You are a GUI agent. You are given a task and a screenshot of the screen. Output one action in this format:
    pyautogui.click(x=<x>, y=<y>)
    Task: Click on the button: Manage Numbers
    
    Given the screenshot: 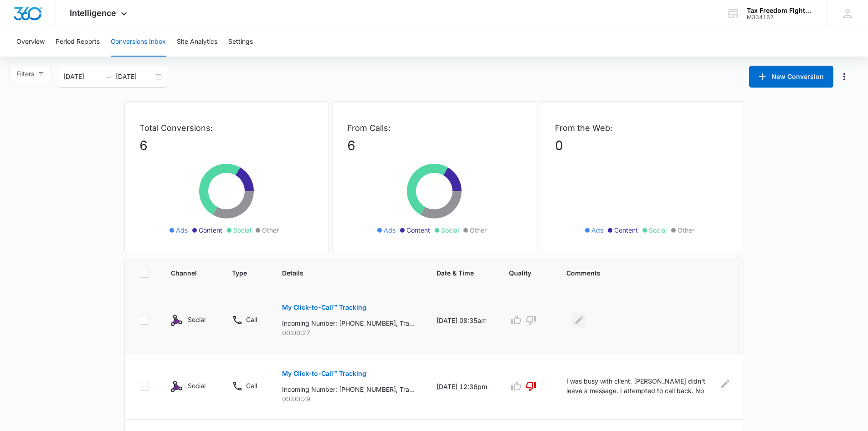 What is the action you would take?
    pyautogui.click(x=844, y=76)
    